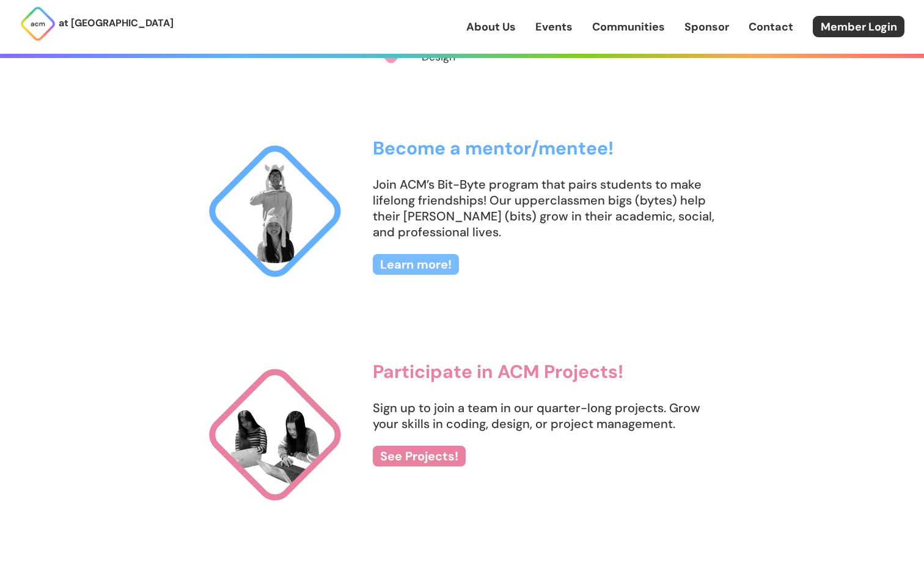  I want to click on a: Contact, so click(771, 27).